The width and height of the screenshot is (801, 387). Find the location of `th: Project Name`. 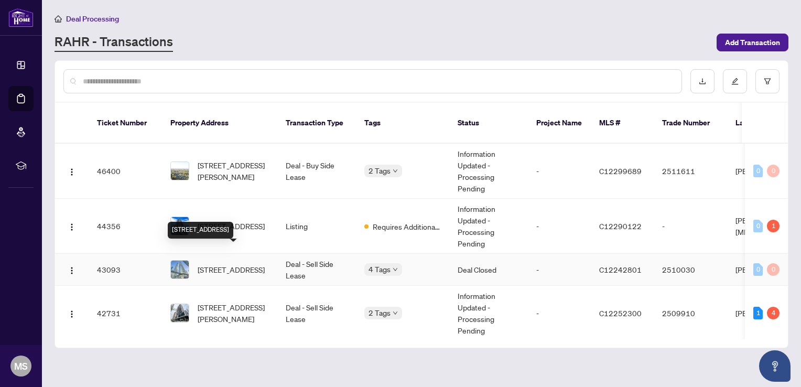

th: Project Name is located at coordinates (559, 123).